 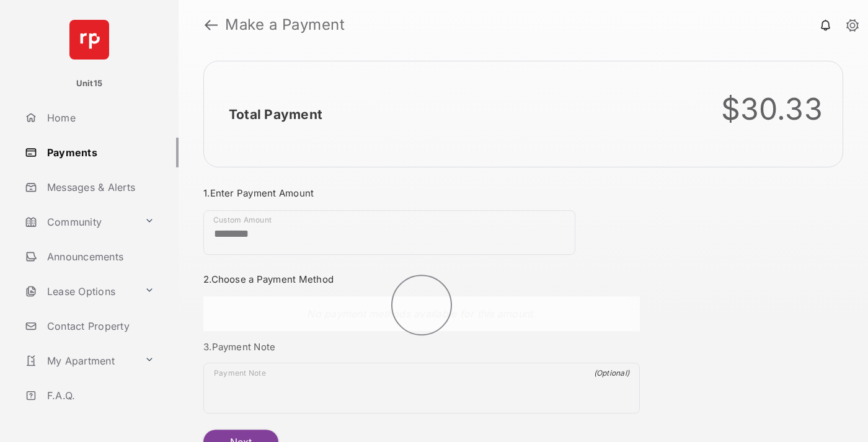 What do you see at coordinates (421, 193) in the screenshot?
I see `h3: 1. Enter Payment Amount` at bounding box center [421, 193].